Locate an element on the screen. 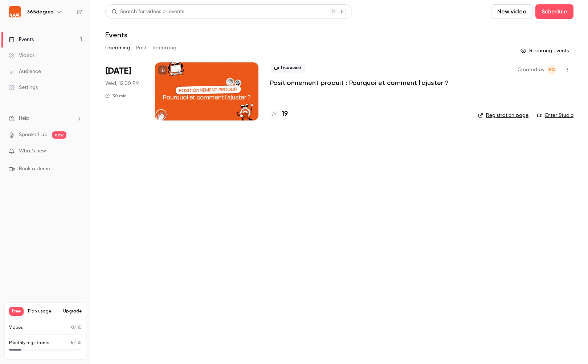 This screenshot has height=364, width=588. span: Created by is located at coordinates (531, 69).